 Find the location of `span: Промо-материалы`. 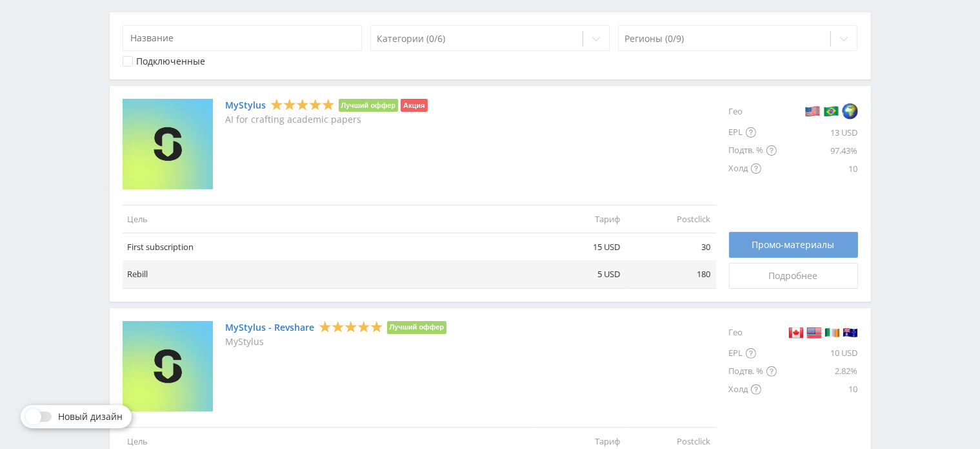

span: Промо-материалы is located at coordinates (794, 245).